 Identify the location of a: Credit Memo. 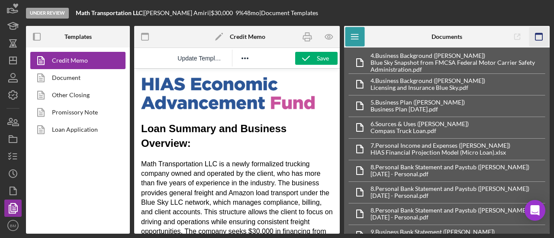
(76, 61).